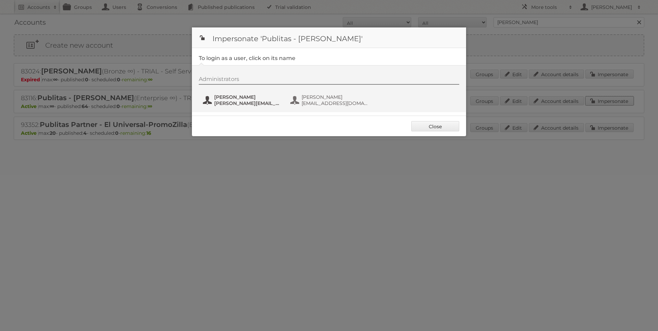  I want to click on div: Administrators, so click(329, 80).